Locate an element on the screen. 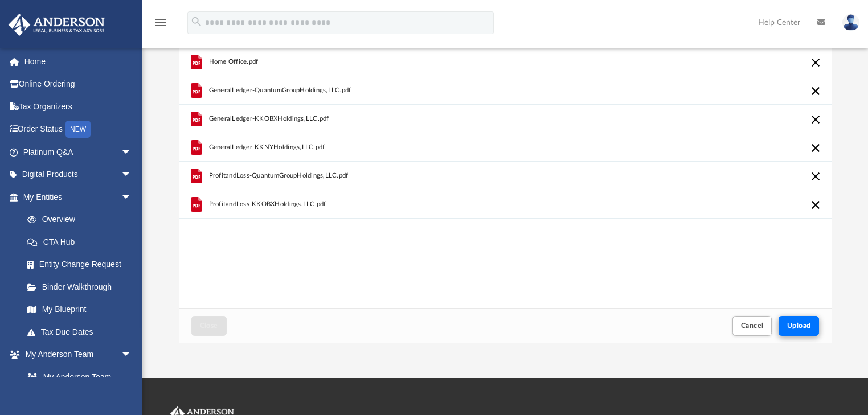 The height and width of the screenshot is (415, 868). div: NEW is located at coordinates (78, 130).